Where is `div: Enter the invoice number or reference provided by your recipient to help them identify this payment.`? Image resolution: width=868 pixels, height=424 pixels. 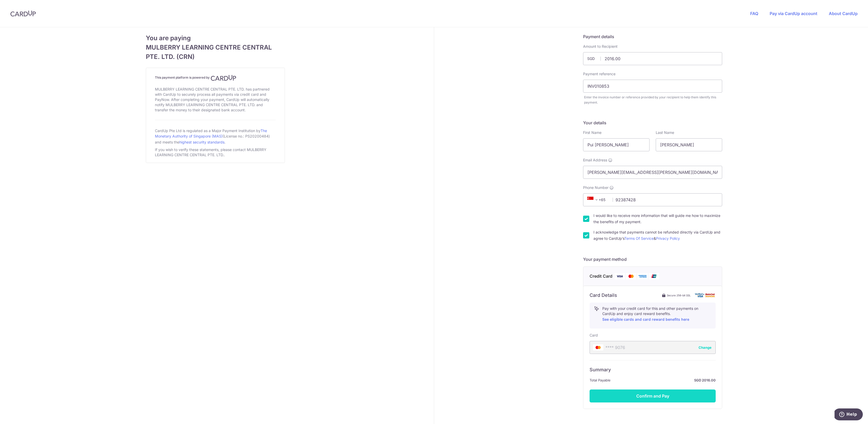
div: Enter the invoice number or reference provided by your recipient to help them identify this payment. is located at coordinates (653, 100).